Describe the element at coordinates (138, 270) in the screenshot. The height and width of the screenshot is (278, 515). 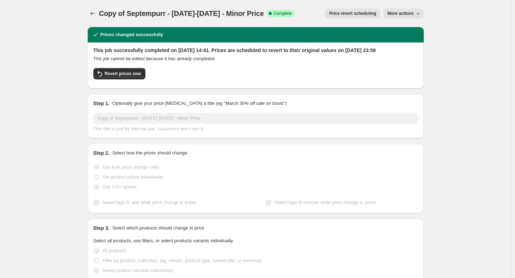
I see `span: Select product variants individually` at that location.